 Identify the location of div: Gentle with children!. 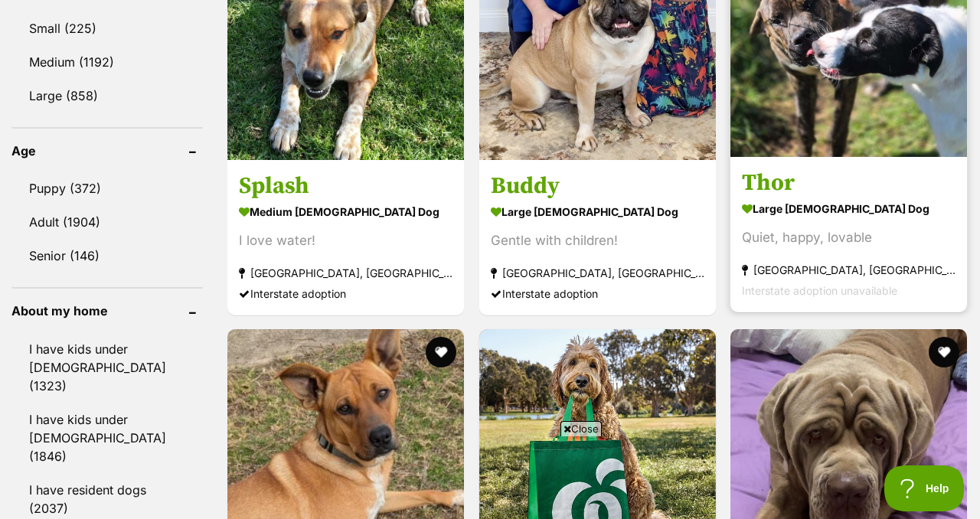
(598, 240).